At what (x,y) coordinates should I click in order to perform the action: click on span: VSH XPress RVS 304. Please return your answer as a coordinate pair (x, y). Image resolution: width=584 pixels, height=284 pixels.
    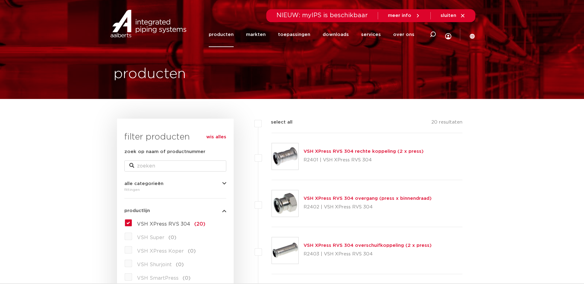
    Looking at the image, I should click on (163, 224).